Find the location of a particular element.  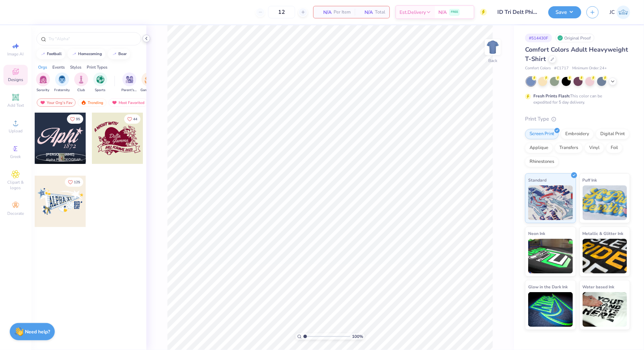

span: Sports is located at coordinates (100, 90).